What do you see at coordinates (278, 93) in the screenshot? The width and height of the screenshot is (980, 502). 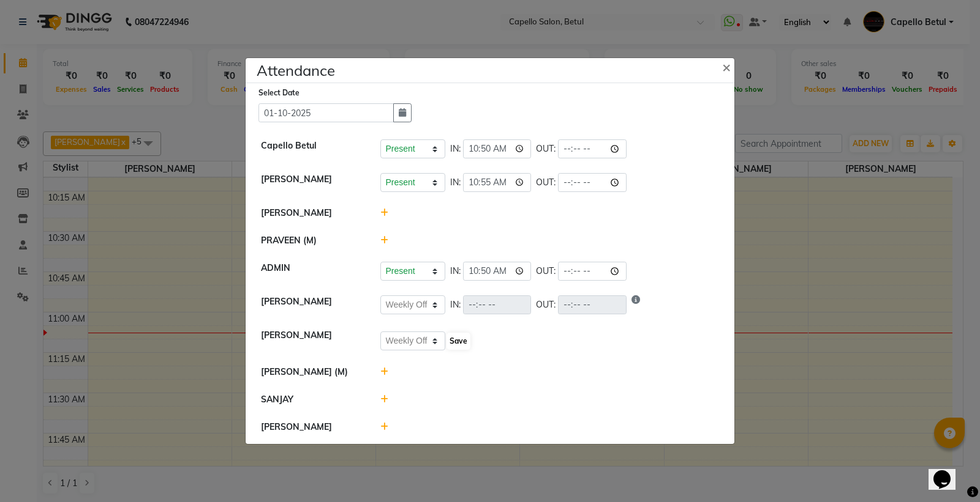 I see `label: Select Date` at bounding box center [278, 93].